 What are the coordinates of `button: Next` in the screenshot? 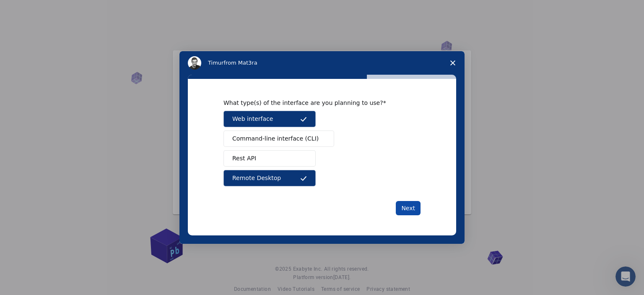 It's located at (408, 208).